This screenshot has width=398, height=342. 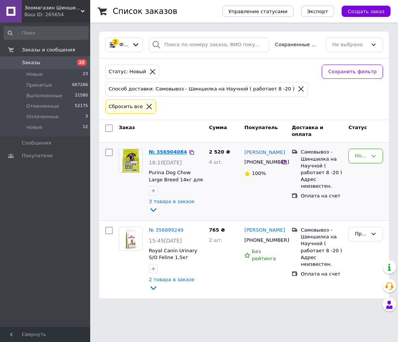 I want to click on span: 2 520 ₴, so click(x=220, y=152).